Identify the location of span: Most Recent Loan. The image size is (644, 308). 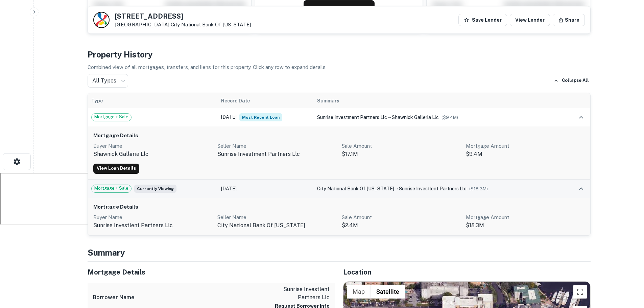
(261, 117).